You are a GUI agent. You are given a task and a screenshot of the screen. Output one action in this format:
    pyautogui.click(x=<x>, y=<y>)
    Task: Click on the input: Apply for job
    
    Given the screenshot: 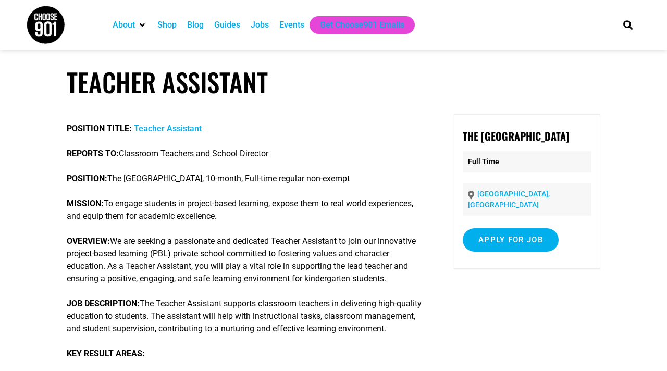 What is the action you would take?
    pyautogui.click(x=511, y=240)
    